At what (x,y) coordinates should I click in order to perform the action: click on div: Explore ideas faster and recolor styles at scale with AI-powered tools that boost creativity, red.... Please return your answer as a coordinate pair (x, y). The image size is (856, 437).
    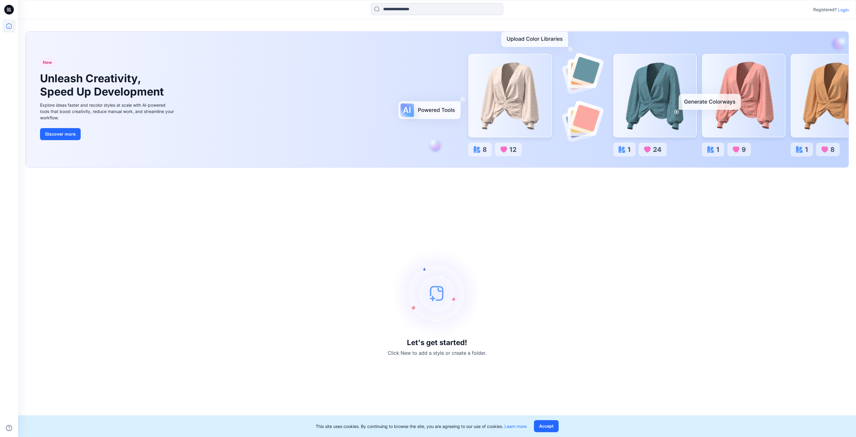
    Looking at the image, I should click on (108, 111).